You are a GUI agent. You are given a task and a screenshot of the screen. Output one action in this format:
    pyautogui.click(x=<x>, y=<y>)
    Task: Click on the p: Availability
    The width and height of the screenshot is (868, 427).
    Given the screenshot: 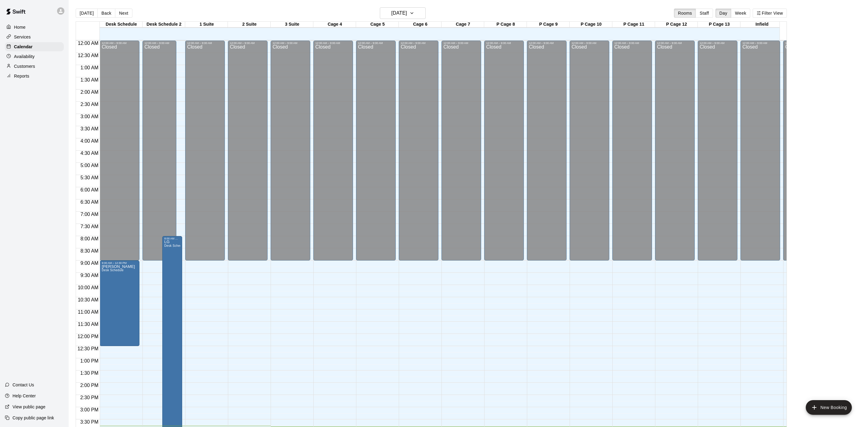 What is the action you would take?
    pyautogui.click(x=25, y=57)
    